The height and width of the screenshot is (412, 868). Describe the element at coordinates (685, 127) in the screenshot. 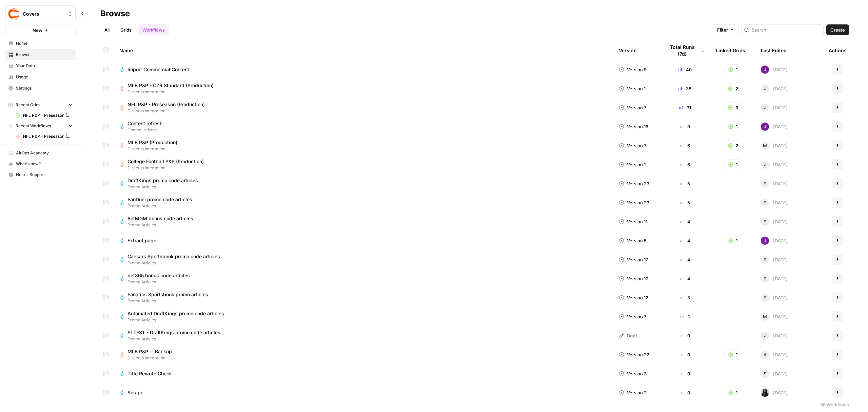

I see `div: 9` at that location.